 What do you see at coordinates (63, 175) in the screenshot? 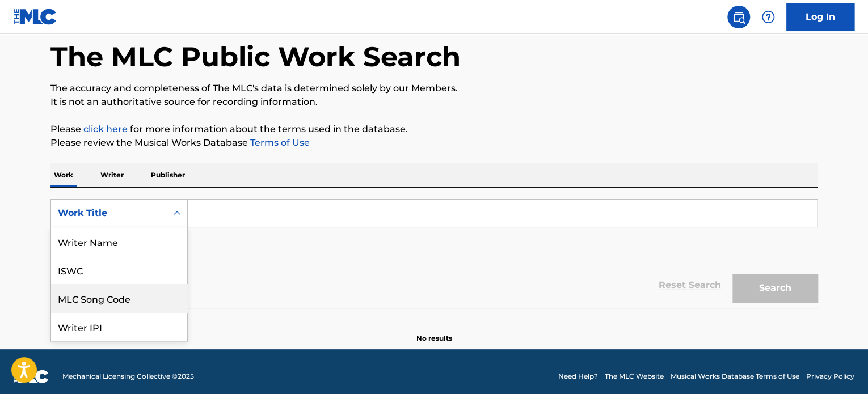
I see `p: Work` at bounding box center [63, 175].